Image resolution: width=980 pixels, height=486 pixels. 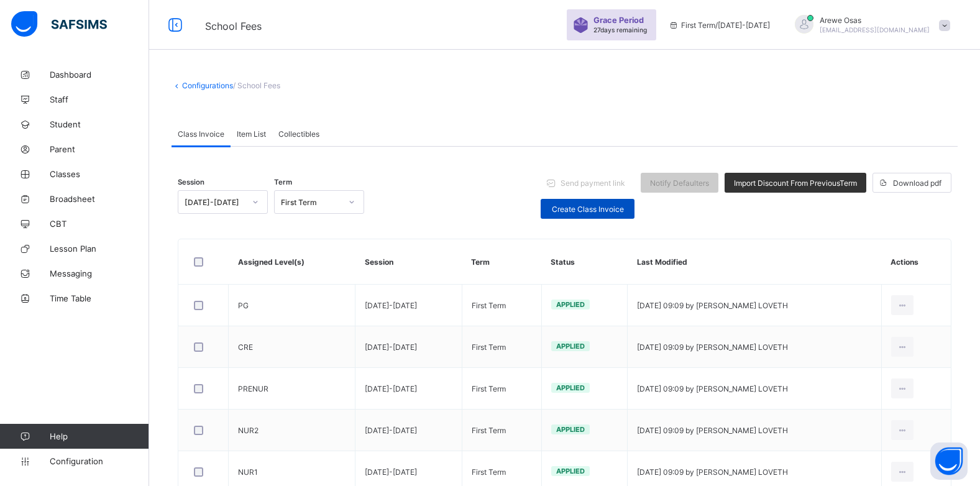 What do you see at coordinates (310, 202) in the screenshot?
I see `div: First Term` at bounding box center [310, 202].